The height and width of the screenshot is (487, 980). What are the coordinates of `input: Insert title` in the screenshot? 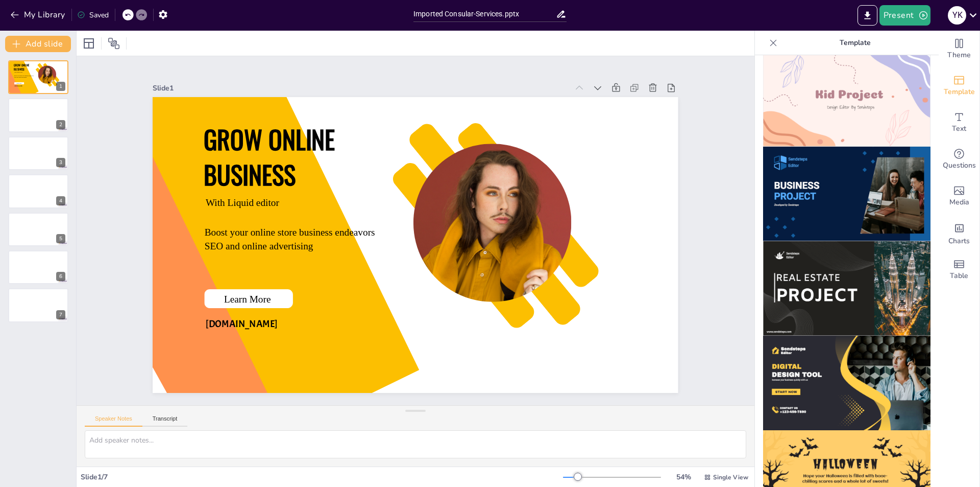 It's located at (484, 13).